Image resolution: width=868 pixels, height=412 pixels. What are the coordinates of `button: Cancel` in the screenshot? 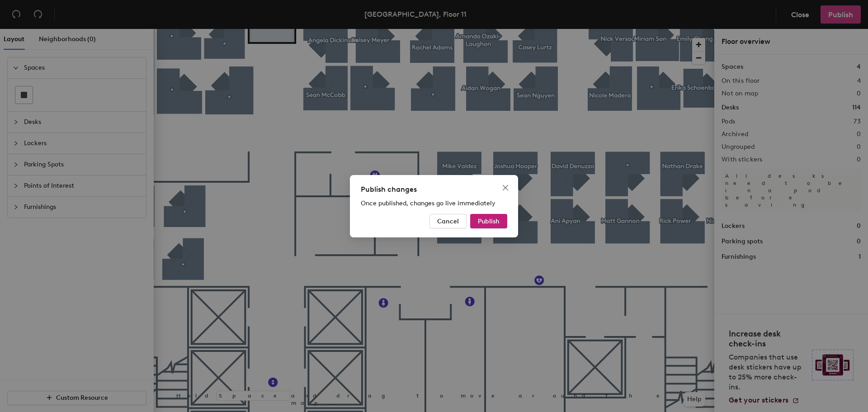 It's located at (448, 221).